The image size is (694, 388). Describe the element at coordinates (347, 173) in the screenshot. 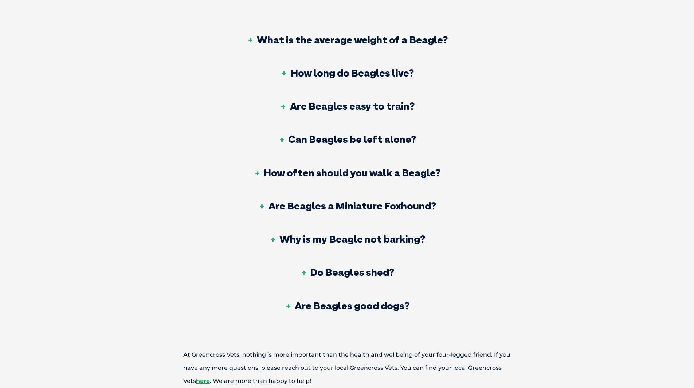

I see `h3: How often should you walk a Beagle?` at that location.